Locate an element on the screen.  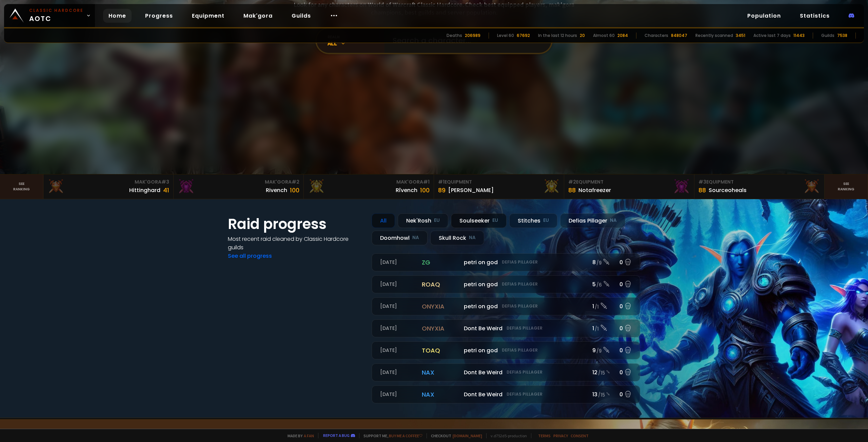
a: Privacy is located at coordinates (560, 436).